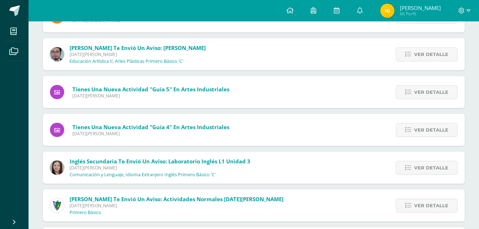 The height and width of the screenshot is (229, 479). I want to click on img: 9f174a157161b4ddbe12118a61fed988.png, so click(57, 206).